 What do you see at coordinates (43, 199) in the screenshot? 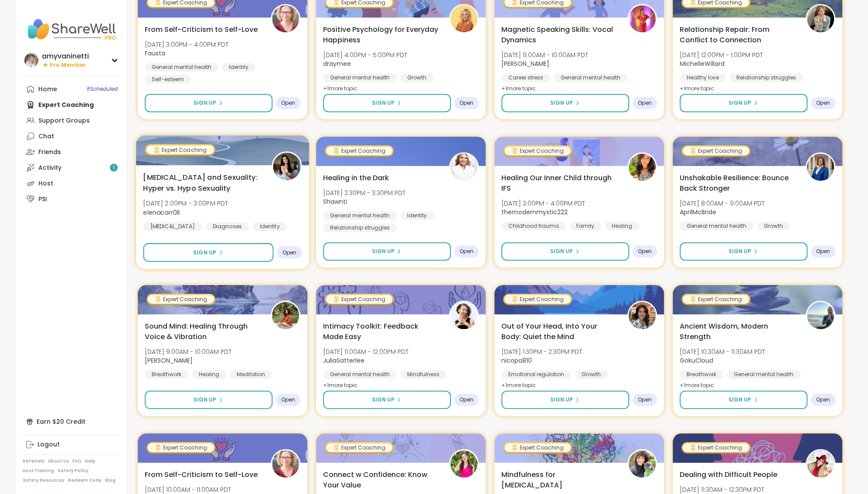
I see `div: PSI` at bounding box center [43, 199].